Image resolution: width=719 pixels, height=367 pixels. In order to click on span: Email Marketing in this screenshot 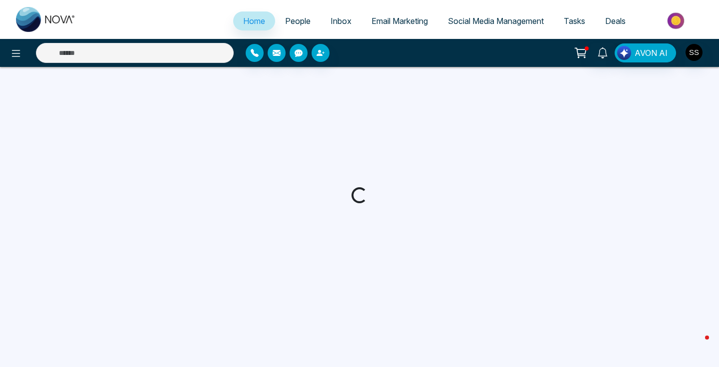, I will do `click(399, 21)`.